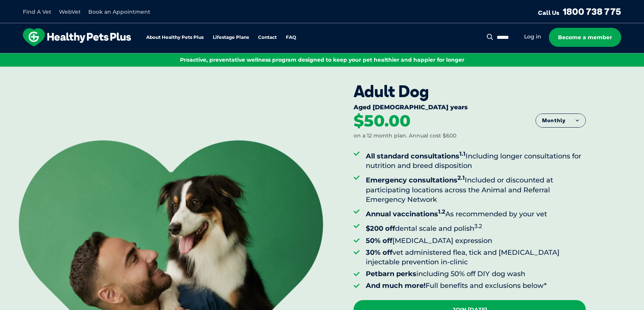 This screenshot has height=310, width=644. Describe the element at coordinates (549, 13) in the screenshot. I see `span: Call Us` at that location.